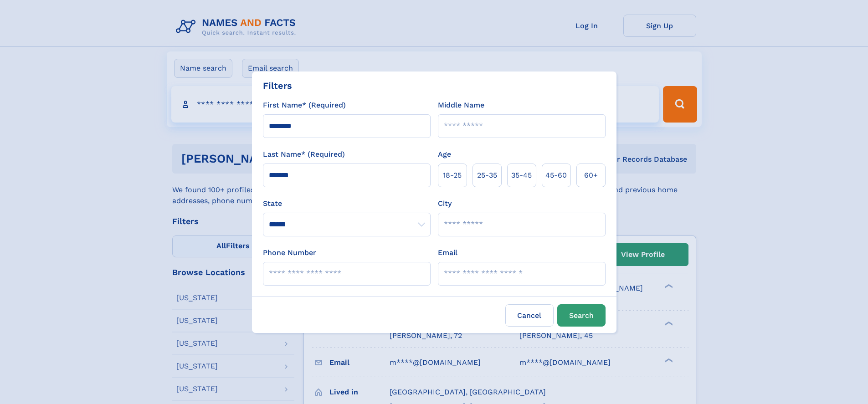 This screenshot has width=868, height=404. I want to click on label: Last Name* (Required), so click(304, 154).